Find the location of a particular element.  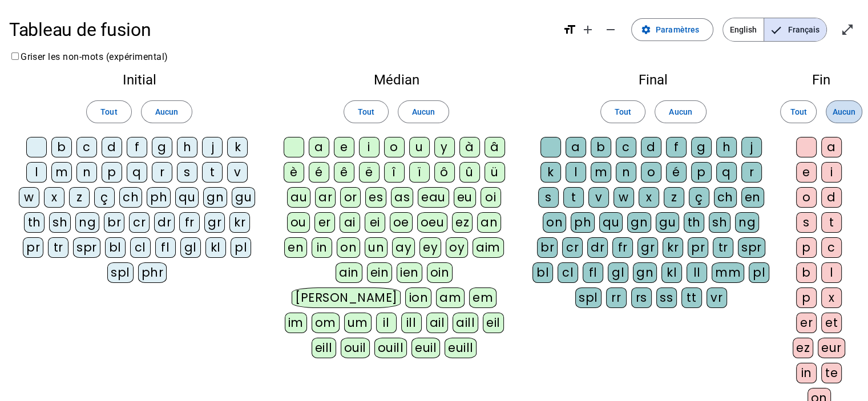

div: ll is located at coordinates (696, 273).